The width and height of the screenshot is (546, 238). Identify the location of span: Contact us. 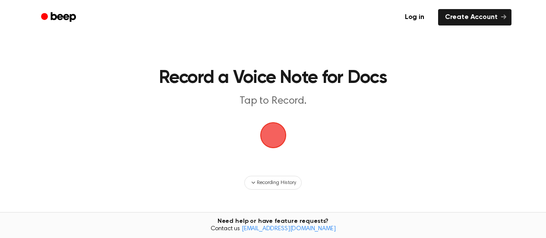
(273, 229).